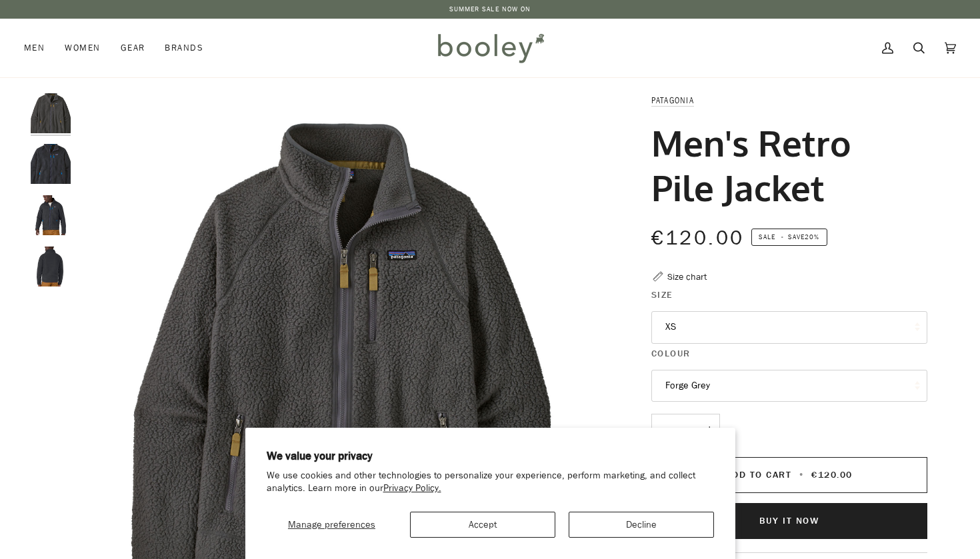 This screenshot has width=980, height=559. I want to click on a: Women, so click(82, 48).